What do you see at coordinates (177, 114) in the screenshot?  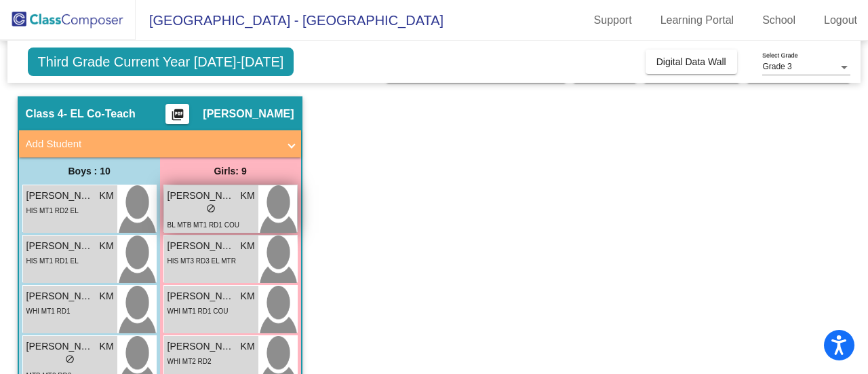 I see `button: Print Students Details` at bounding box center [177, 114].